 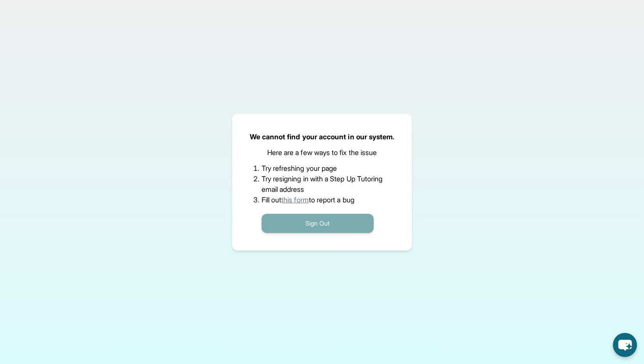 I want to click on li: Try refreshing your page, so click(x=322, y=169).